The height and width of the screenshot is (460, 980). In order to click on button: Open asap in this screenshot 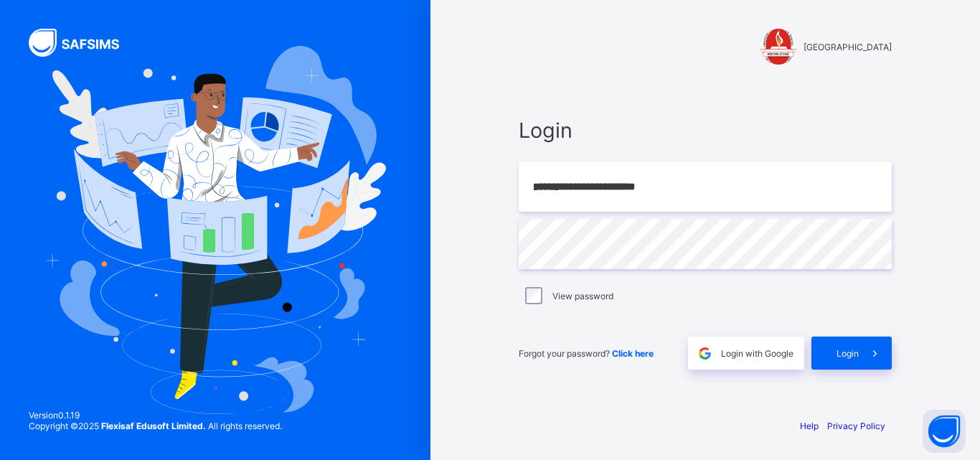, I will do `click(944, 431)`.